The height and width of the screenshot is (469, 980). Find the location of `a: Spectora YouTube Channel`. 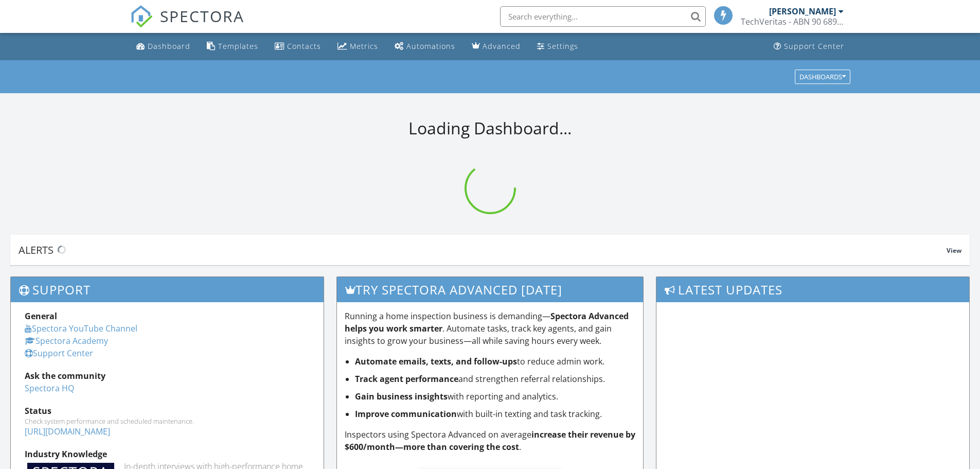

a: Spectora YouTube Channel is located at coordinates (81, 329).